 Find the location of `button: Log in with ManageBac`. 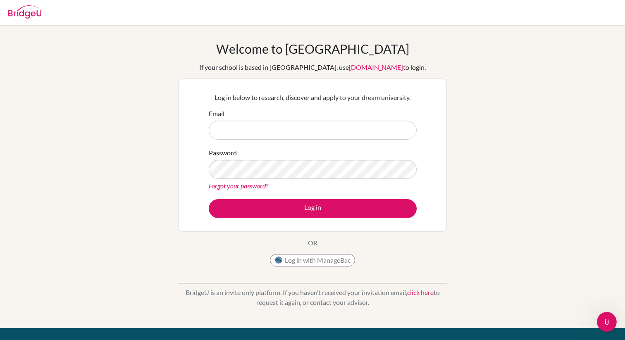

button: Log in with ManageBac is located at coordinates (313, 261).